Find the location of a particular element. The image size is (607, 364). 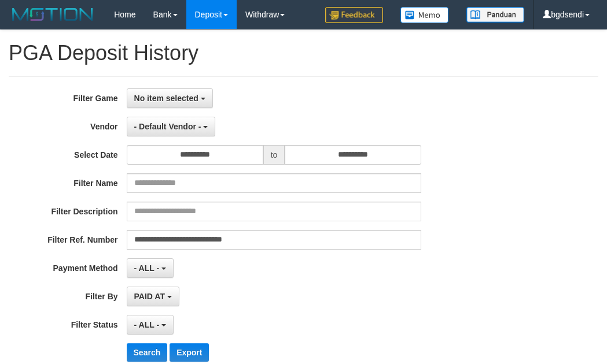

button: No item selected is located at coordinates (170, 98).